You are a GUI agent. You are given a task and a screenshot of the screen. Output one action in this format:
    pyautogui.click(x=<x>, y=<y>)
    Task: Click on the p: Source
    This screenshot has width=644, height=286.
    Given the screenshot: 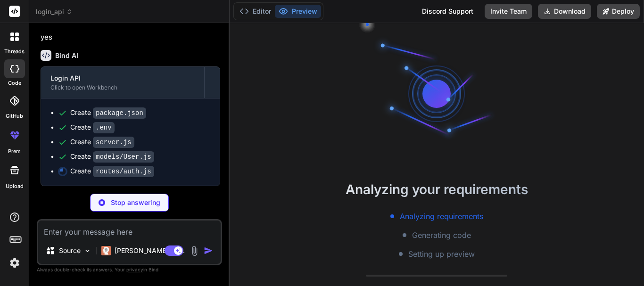 What is the action you would take?
    pyautogui.click(x=70, y=251)
    